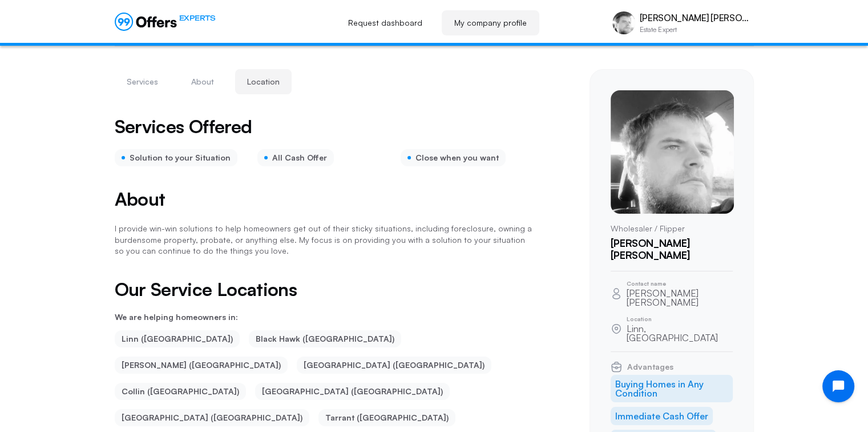 This screenshot has width=868, height=432. What do you see at coordinates (490, 23) in the screenshot?
I see `a: My company profile` at bounding box center [490, 23].